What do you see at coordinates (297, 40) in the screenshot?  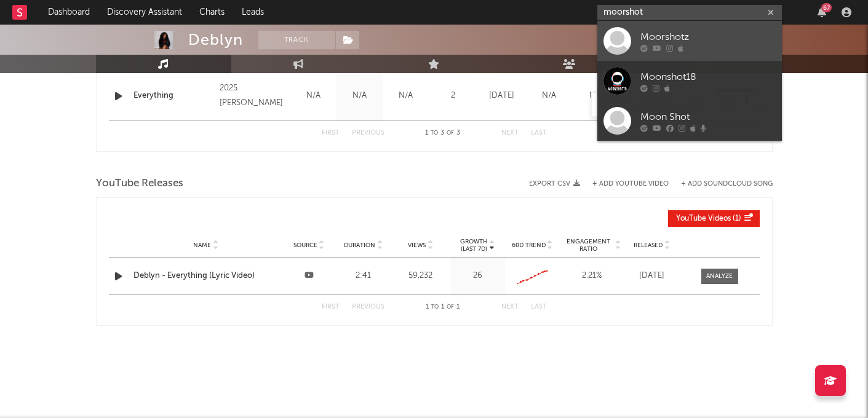 I see `button: Track` at bounding box center [297, 40].